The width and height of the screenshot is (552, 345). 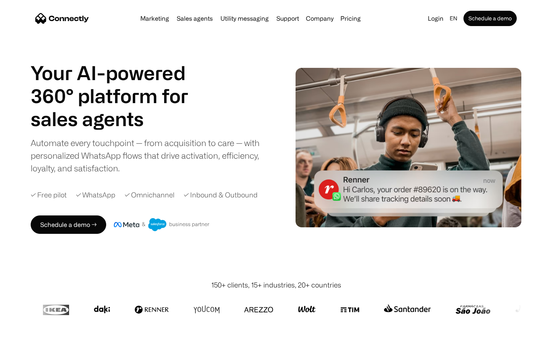 I want to click on a: Utility messaging, so click(x=244, y=18).